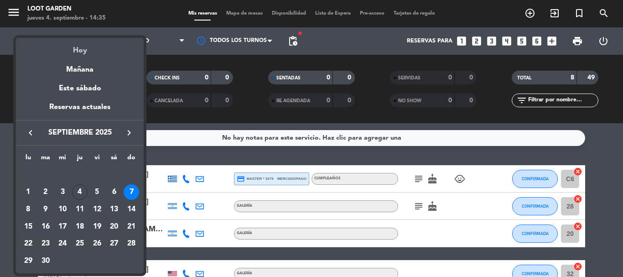  What do you see at coordinates (46, 159) in the screenshot?
I see `th: martes` at bounding box center [46, 159].